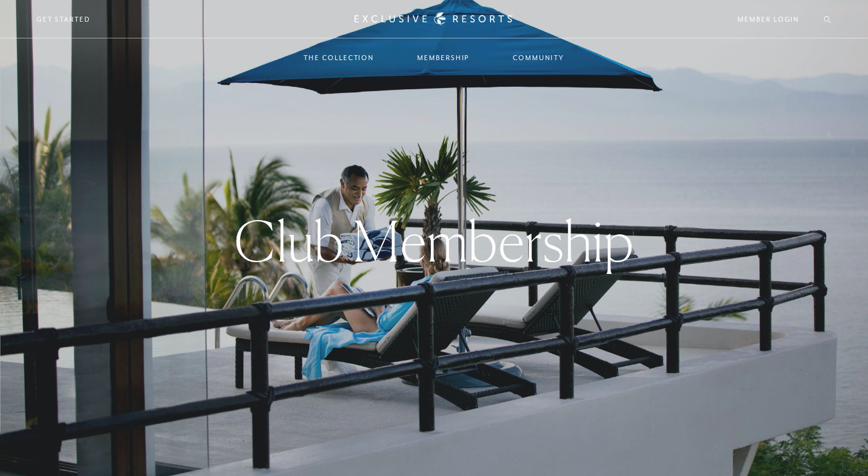 This screenshot has width=868, height=476. Describe the element at coordinates (434, 241) in the screenshot. I see `h1: Club Membership` at that location.